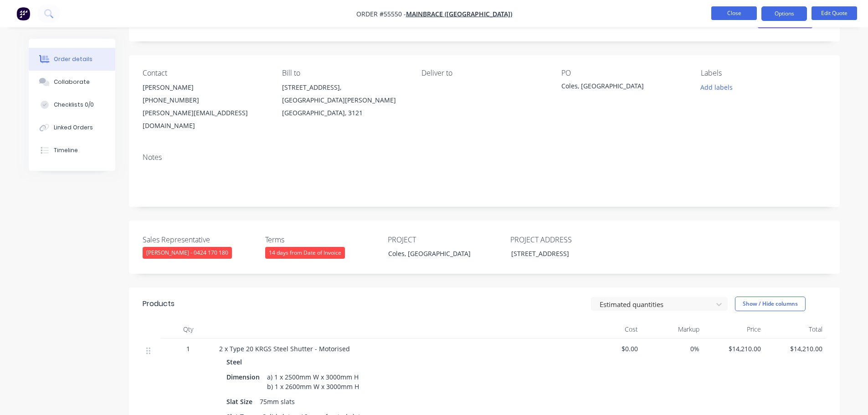 This screenshot has width=868, height=415. I want to click on button: Options, so click(785, 14).